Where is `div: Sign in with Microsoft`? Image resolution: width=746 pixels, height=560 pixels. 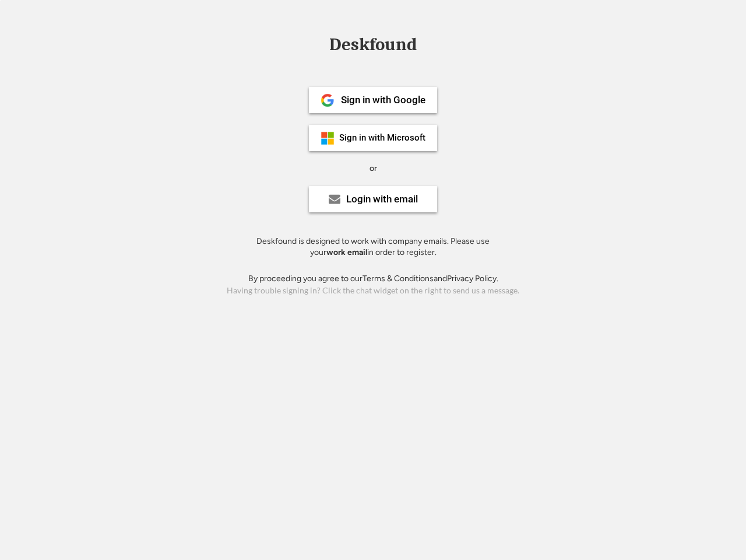 div: Sign in with Microsoft is located at coordinates (382, 138).